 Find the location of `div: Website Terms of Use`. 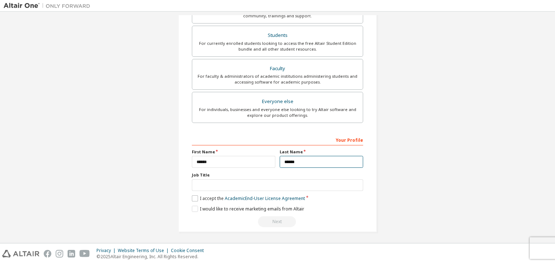

div: Website Terms of Use is located at coordinates (144, 250).